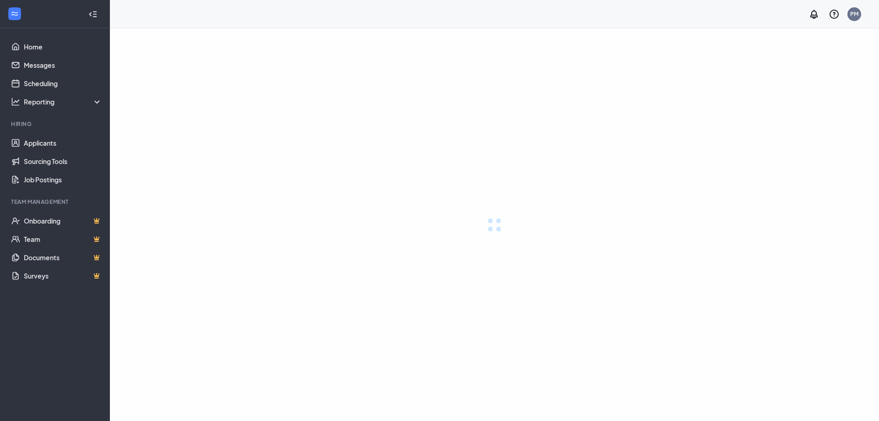 The height and width of the screenshot is (421, 879). What do you see at coordinates (63, 221) in the screenshot?
I see `a: OnboardingCrown` at bounding box center [63, 221].